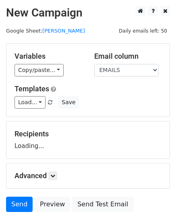 The width and height of the screenshot is (176, 216). I want to click on a: Copy/paste..., so click(39, 70).